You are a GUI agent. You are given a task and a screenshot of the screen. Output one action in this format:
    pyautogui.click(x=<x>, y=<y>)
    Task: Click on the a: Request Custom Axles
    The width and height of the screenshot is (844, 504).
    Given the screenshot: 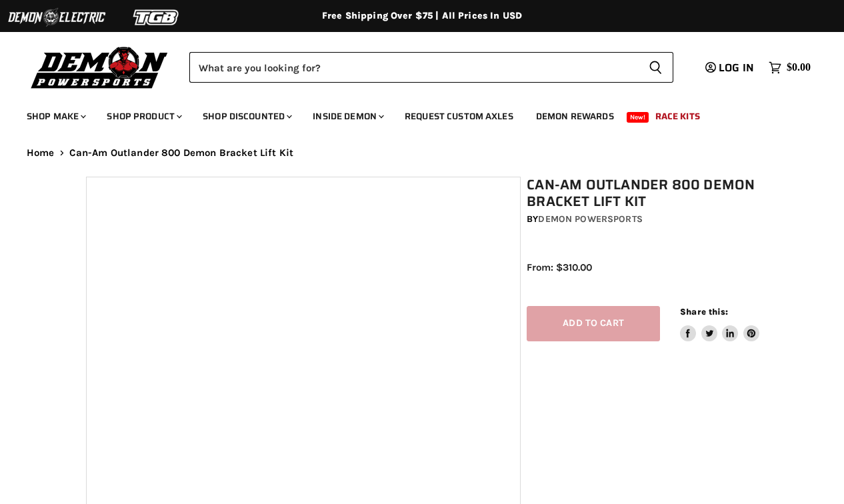 What is the action you would take?
    pyautogui.click(x=458, y=116)
    